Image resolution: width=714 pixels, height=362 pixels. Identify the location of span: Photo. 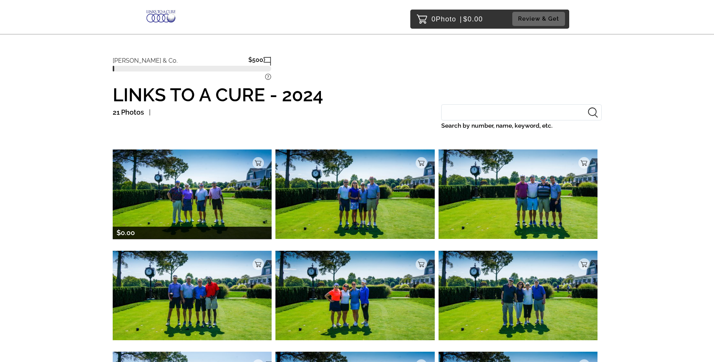
(446, 19).